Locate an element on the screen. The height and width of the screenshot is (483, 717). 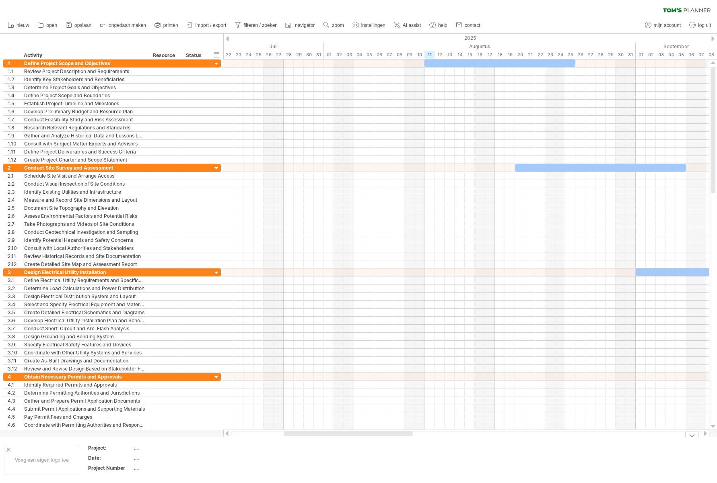
div: woensdag, 13 Augustus 2025 is located at coordinates (449, 55).